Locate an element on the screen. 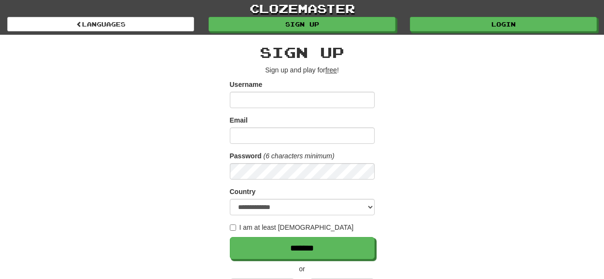 The width and height of the screenshot is (604, 279). a: Login is located at coordinates (503, 24).